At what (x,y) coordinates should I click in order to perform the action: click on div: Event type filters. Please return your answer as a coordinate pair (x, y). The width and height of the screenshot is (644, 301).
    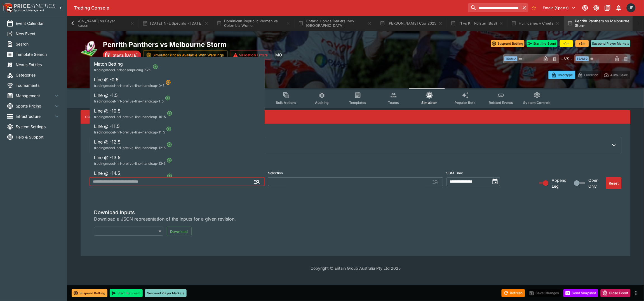
    Looking at the image, I should click on (356, 98).